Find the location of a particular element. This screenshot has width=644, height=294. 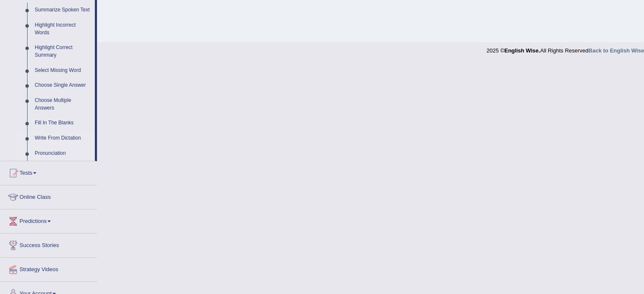

a: Pronunciation is located at coordinates (63, 153).